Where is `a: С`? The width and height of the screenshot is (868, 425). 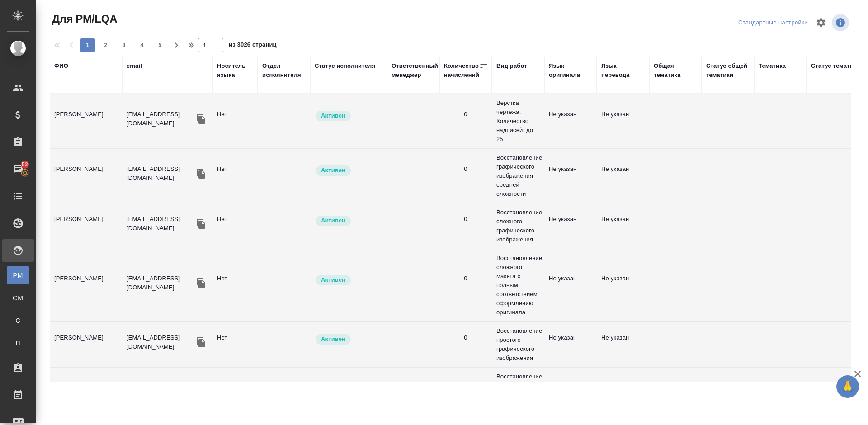
a: С is located at coordinates (18, 320).